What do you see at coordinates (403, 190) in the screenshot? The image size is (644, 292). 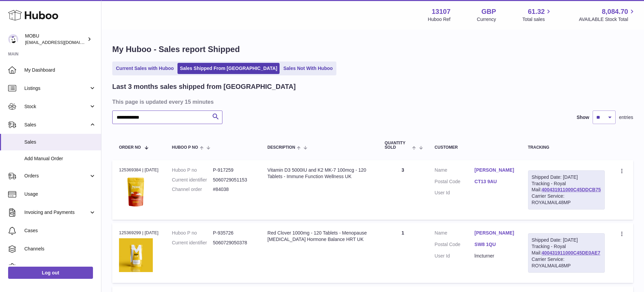 I see `td: 3` at bounding box center [403, 190].